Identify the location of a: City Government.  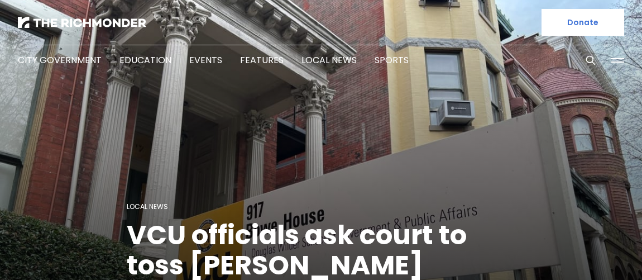
(60, 60).